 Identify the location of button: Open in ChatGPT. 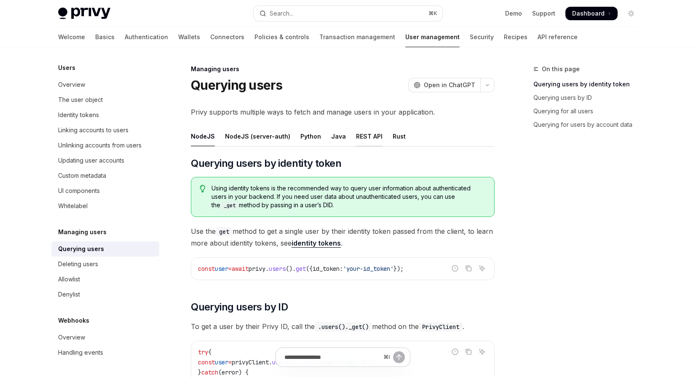
(444, 85).